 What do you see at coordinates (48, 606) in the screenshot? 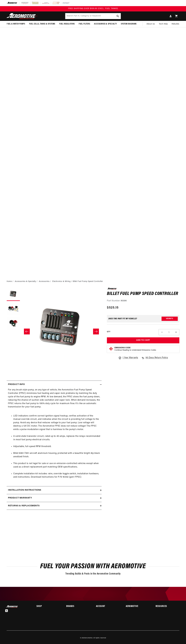
I see `summary: Shop` at bounding box center [48, 606].